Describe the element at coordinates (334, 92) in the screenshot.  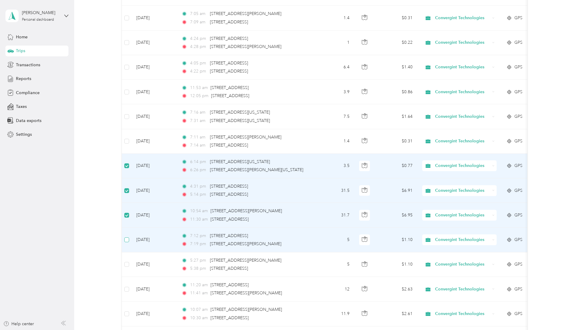
I see `td: 3.9` at that location.